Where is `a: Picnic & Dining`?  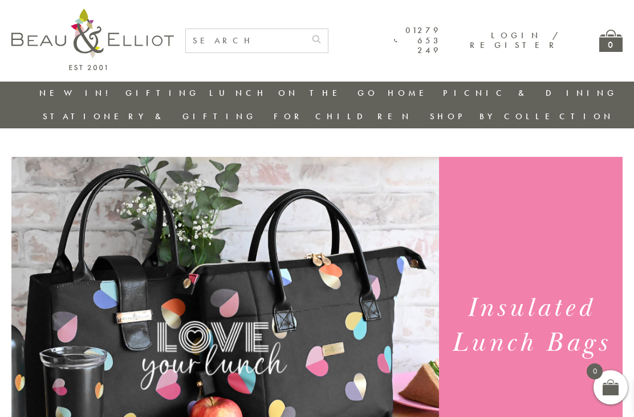
a: Picnic & Dining is located at coordinates (531, 93).